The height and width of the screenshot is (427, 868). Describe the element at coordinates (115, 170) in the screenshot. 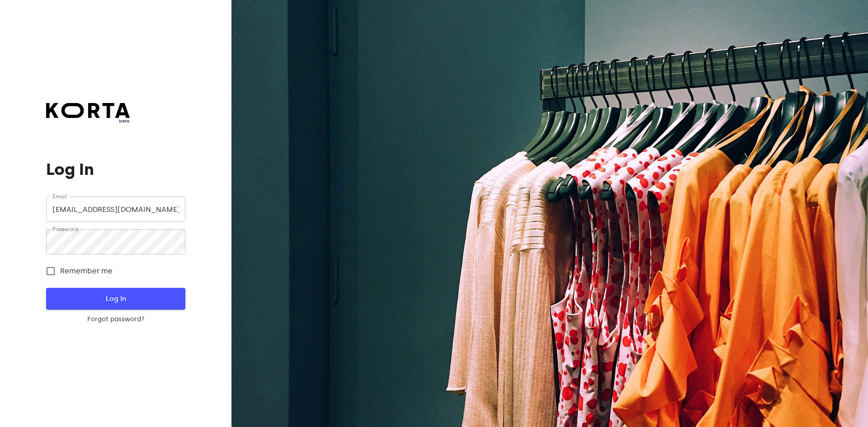

I see `h1: Log In` at that location.